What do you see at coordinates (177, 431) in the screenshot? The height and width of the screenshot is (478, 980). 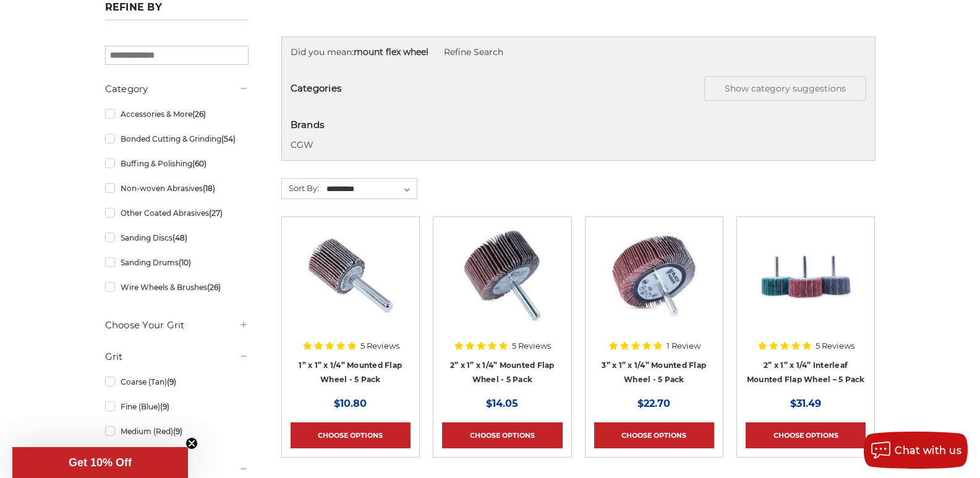 I see `a: Medium (Red)` at bounding box center [177, 431].